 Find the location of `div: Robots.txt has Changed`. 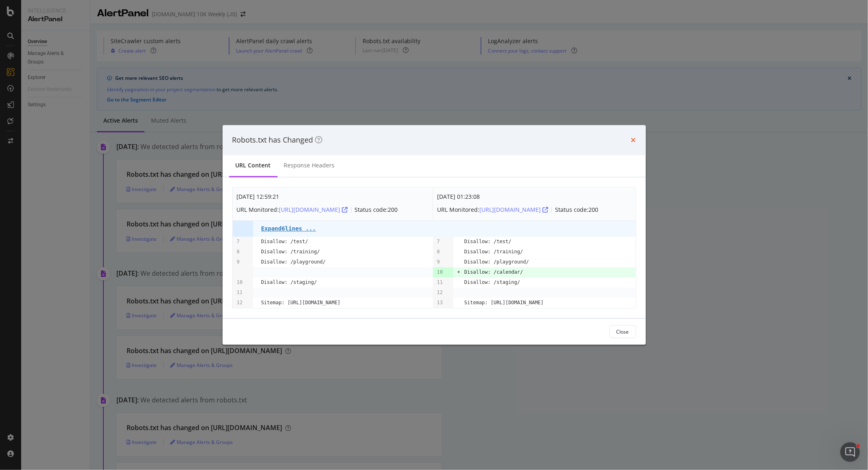

div: Robots.txt has Changed is located at coordinates (277, 140).